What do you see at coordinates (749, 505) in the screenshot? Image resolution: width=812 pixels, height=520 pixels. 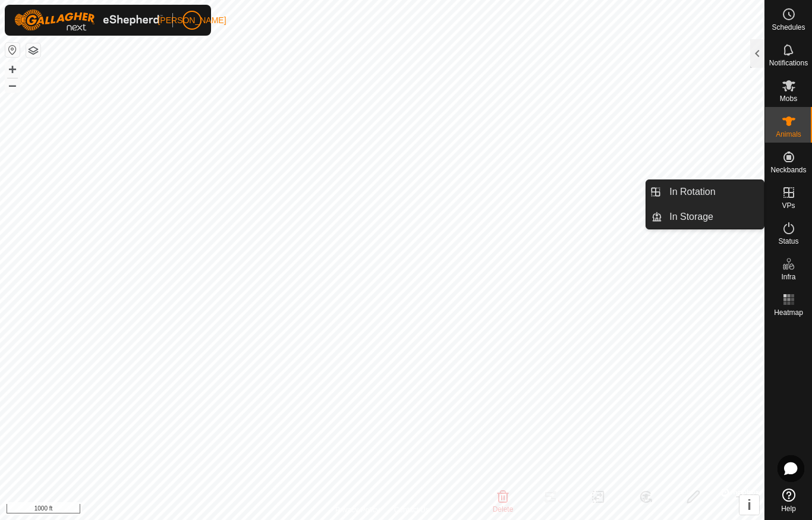 I see `span: i` at bounding box center [749, 505].